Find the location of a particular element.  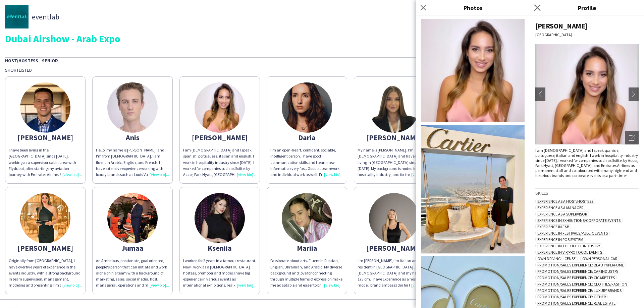

span: Own Driving License is located at coordinates (557, 259).